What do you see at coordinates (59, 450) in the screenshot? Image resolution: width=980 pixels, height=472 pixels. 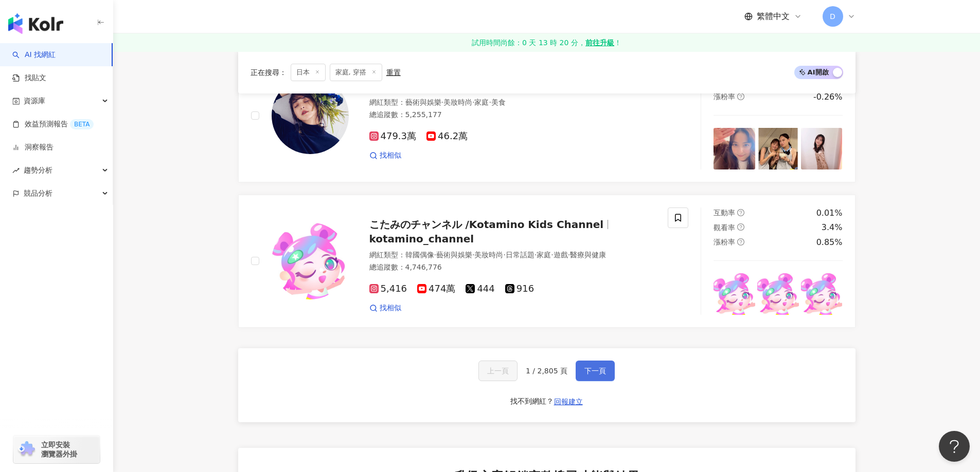 I see `span: 立即安裝 瀏覽器外掛` at bounding box center [59, 450].